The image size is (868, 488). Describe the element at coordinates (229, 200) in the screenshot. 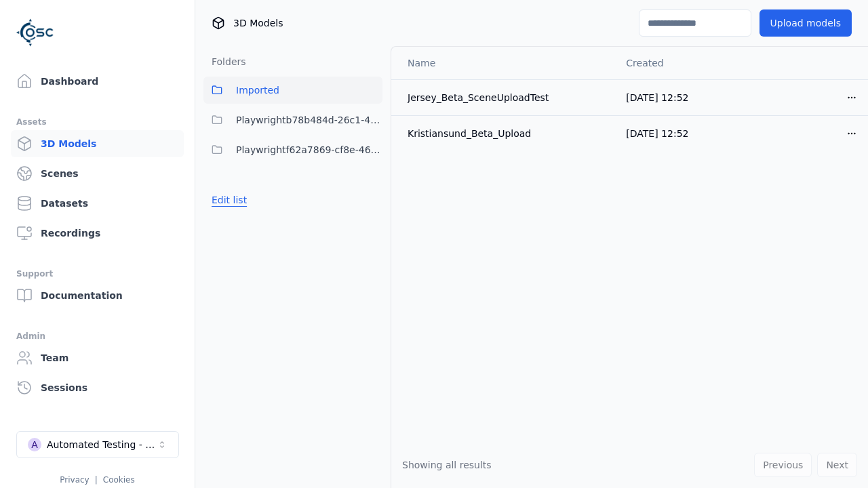

I see `button: Edit list` at that location.